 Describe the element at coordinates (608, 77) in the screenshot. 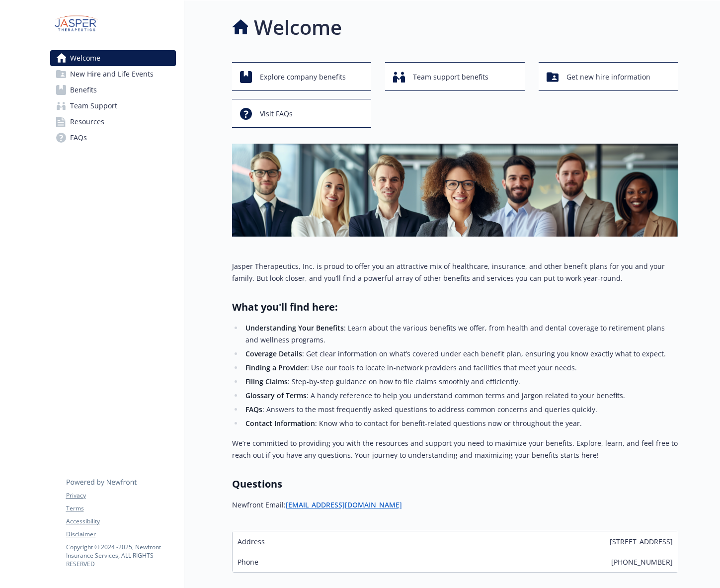

I see `span: Get new hire information` at that location.